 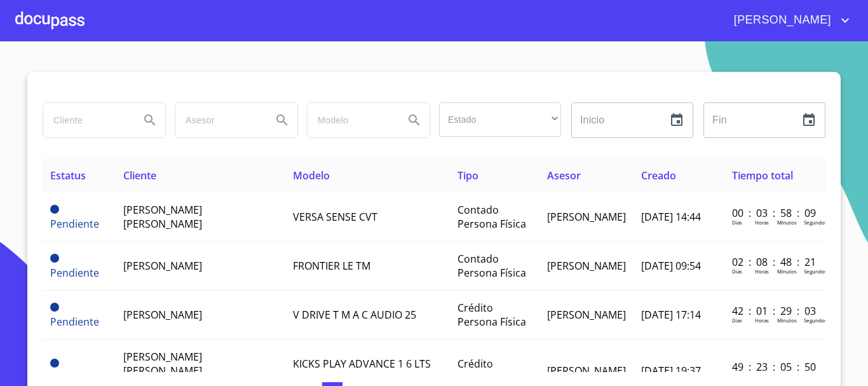 What do you see at coordinates (140, 175) in the screenshot?
I see `span: Cliente` at bounding box center [140, 175].